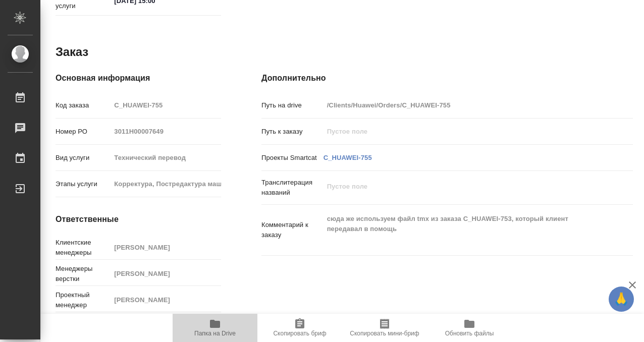  What do you see at coordinates (469, 328) in the screenshot?
I see `button: Обновить файлы` at bounding box center [469, 328].